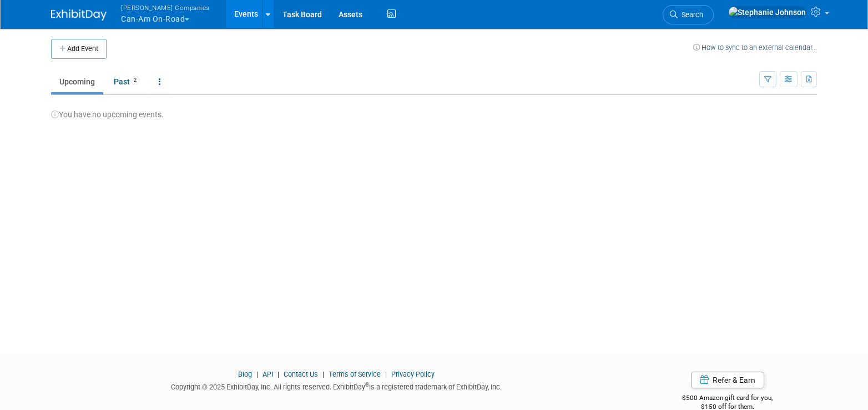 The height and width of the screenshot is (410, 868). Describe the element at coordinates (79, 49) in the screenshot. I see `button: Add Event` at that location.